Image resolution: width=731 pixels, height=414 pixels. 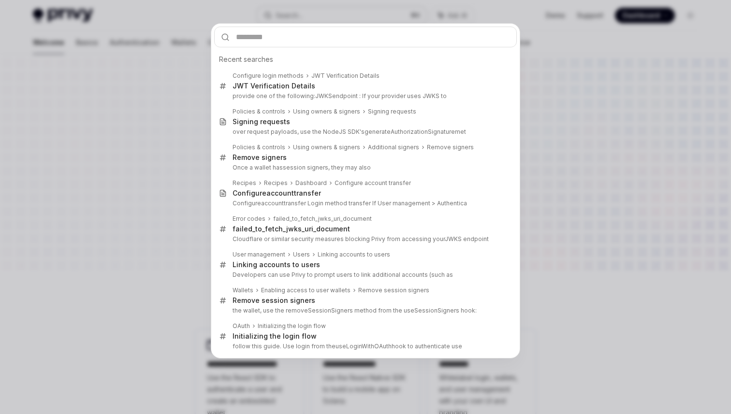 I want to click on div: Additional signers, so click(x=393, y=147).